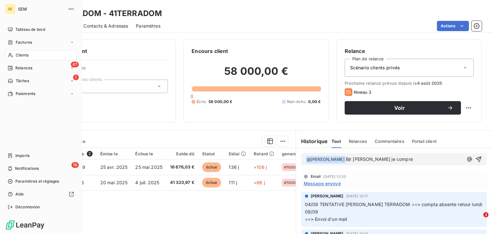 This screenshot has width=492, height=234. What do you see at coordinates (20, 194) in the screenshot?
I see `span: Aide` at bounding box center [20, 194].